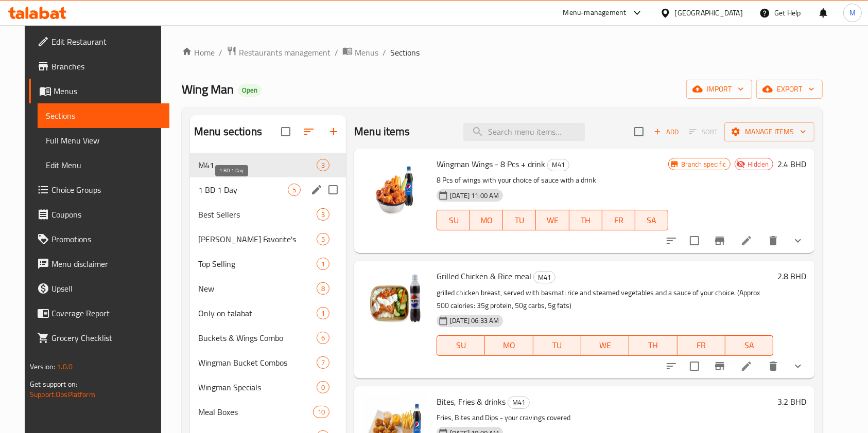  Describe the element at coordinates (461, 345) in the screenshot. I see `span: SU` at that location.